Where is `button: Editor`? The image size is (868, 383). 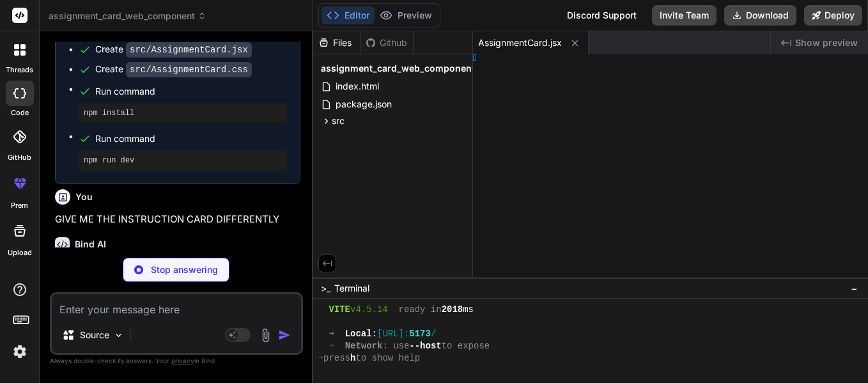 button: Editor is located at coordinates (347, 16).